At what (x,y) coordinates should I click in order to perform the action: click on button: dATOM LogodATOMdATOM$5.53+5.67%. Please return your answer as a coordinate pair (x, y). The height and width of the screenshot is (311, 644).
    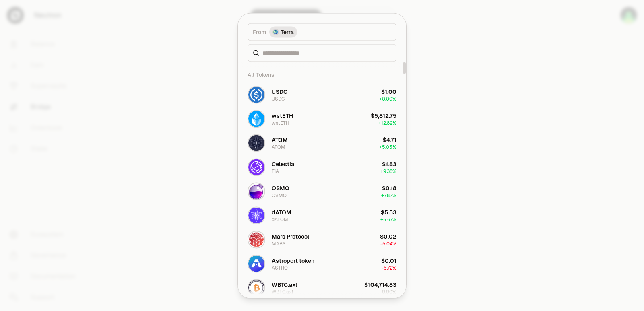
    Looking at the image, I should click on (322, 216).